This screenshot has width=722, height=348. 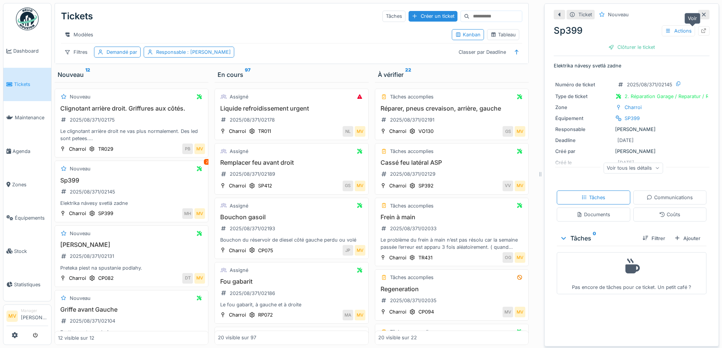 What do you see at coordinates (468, 34) in the screenshot?
I see `div: Kanban` at bounding box center [468, 34].